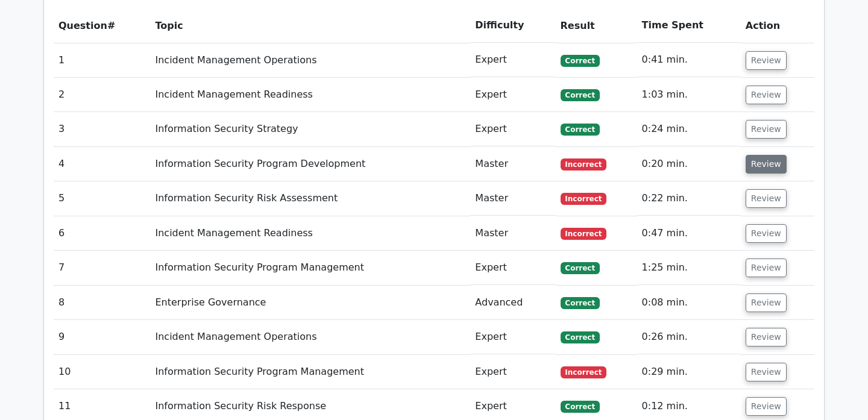  Describe the element at coordinates (689, 60) in the screenshot. I see `td: 0:41 min.` at that location.